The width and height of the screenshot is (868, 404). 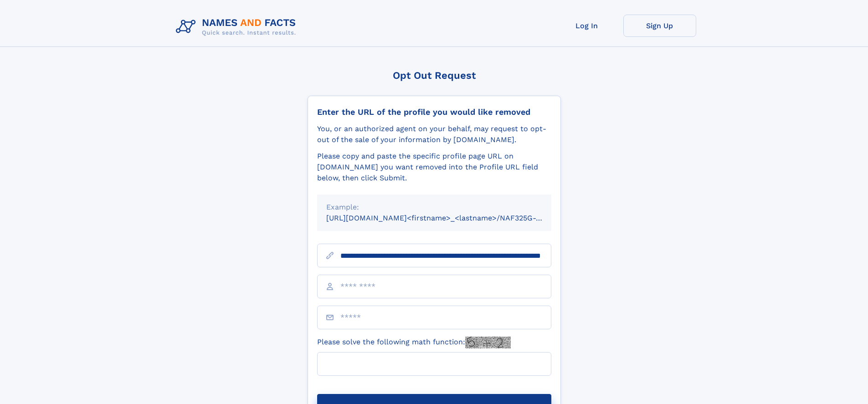 What do you see at coordinates (434, 75) in the screenshot?
I see `div: Opt Out Request` at bounding box center [434, 75].